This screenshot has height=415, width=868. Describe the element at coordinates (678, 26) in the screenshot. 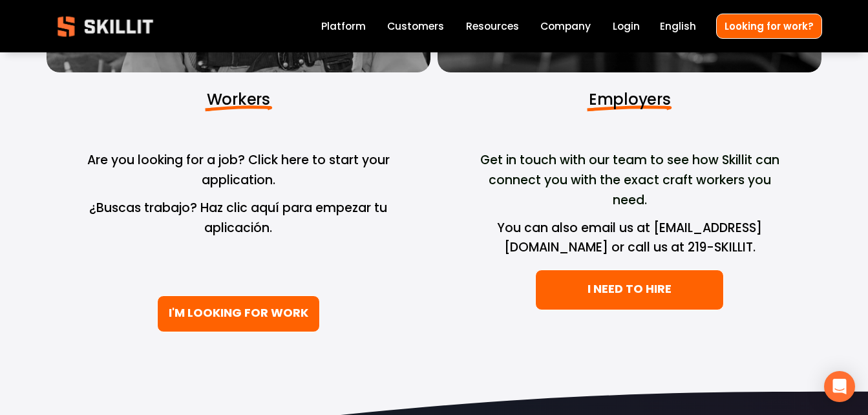

I see `span: English` at that location.